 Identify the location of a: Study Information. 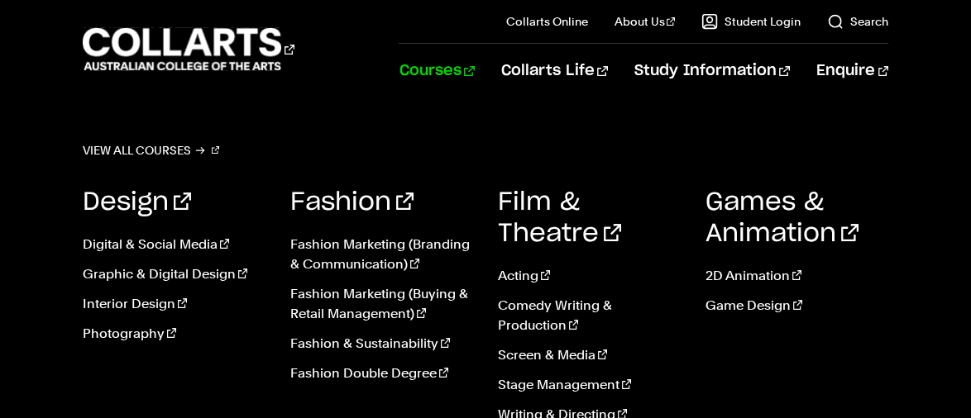
(712, 71).